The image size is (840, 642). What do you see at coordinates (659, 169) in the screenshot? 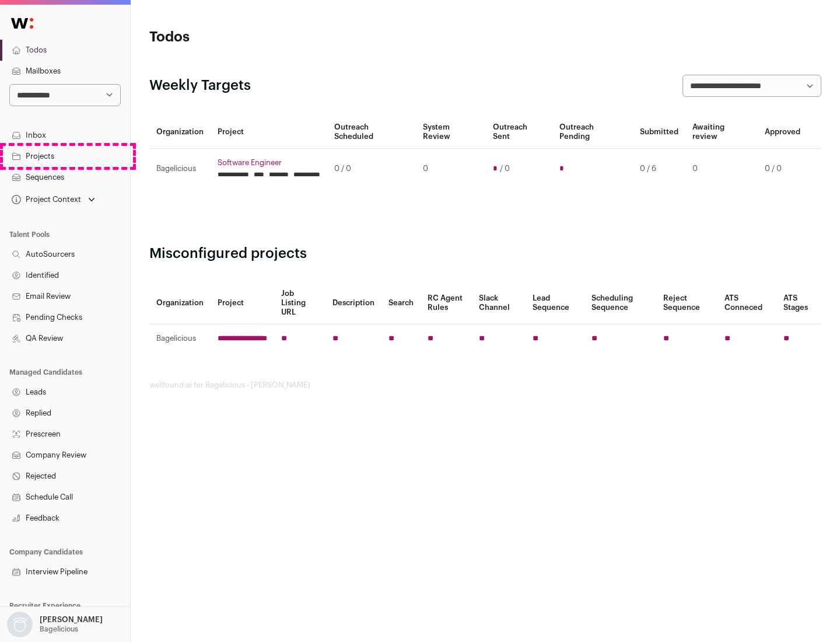
I see `td: 0 / 6` at bounding box center [659, 169].